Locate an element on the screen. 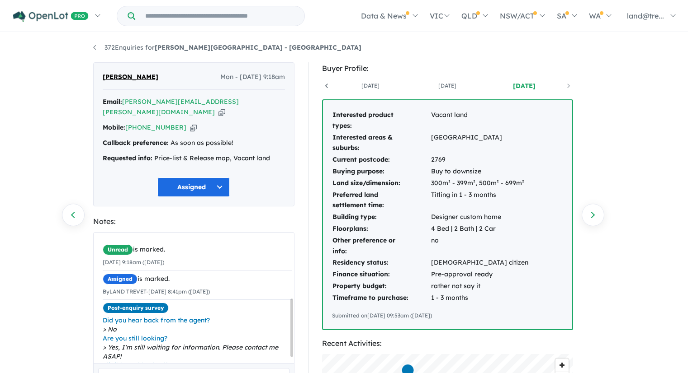 This screenshot has height=373, width=688. td: Property budget: is located at coordinates (381, 287).